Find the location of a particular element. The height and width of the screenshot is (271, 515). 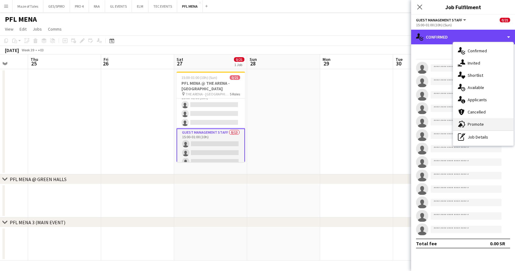

a: Comms is located at coordinates (55, 29).